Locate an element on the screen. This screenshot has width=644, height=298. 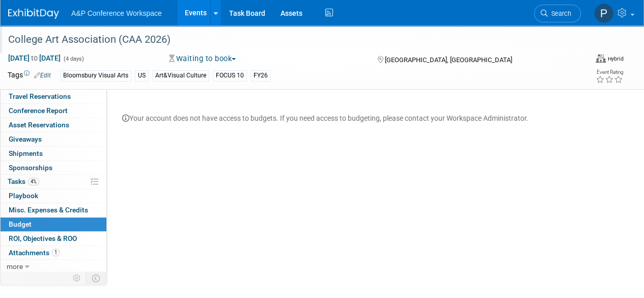
div: Art&Visual Culture is located at coordinates (181, 76).